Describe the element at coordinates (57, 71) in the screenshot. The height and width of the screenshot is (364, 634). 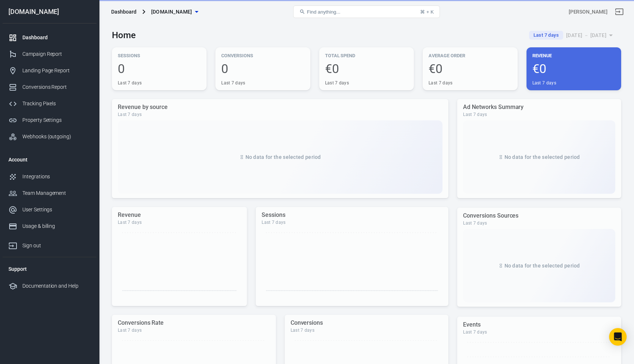
I see `div: Landing Page Report` at that location.